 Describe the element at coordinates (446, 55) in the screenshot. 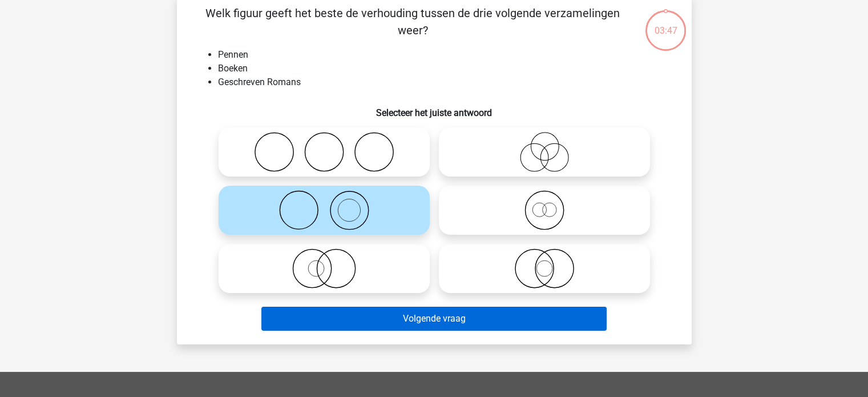

I see `li: Pennen` at that location.